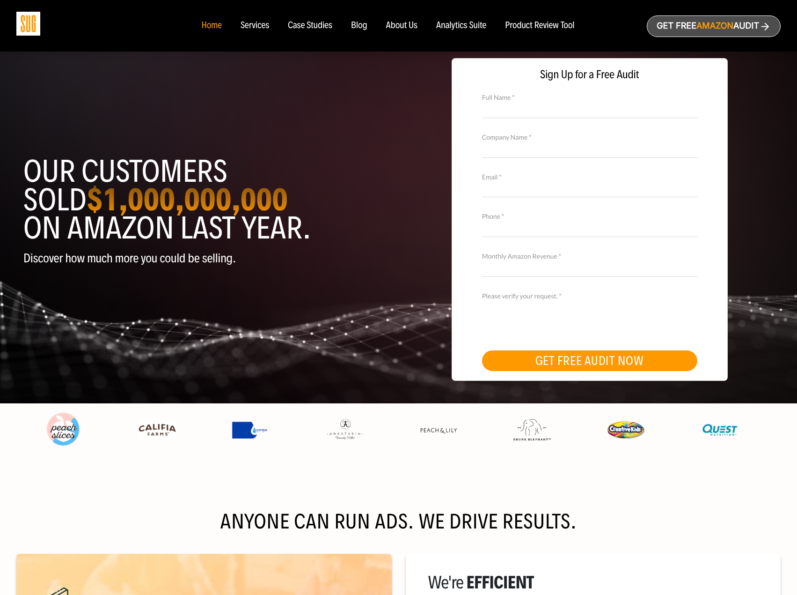 The image size is (797, 595). I want to click on input: Company Name *, so click(590, 149).